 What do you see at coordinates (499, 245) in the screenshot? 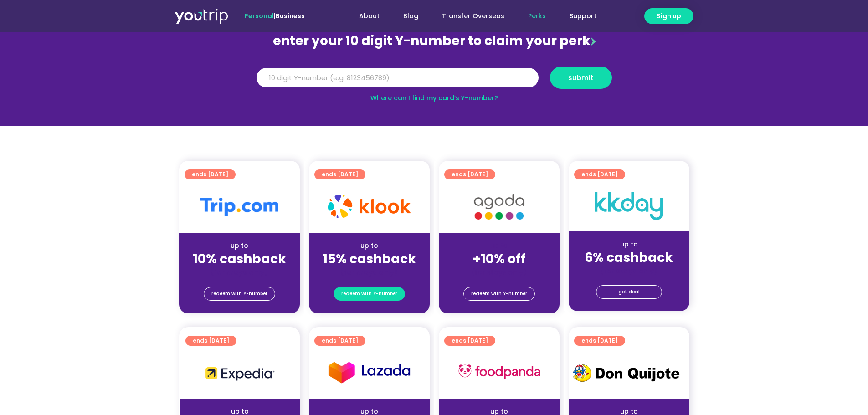
I see `span: up to` at bounding box center [499, 245].